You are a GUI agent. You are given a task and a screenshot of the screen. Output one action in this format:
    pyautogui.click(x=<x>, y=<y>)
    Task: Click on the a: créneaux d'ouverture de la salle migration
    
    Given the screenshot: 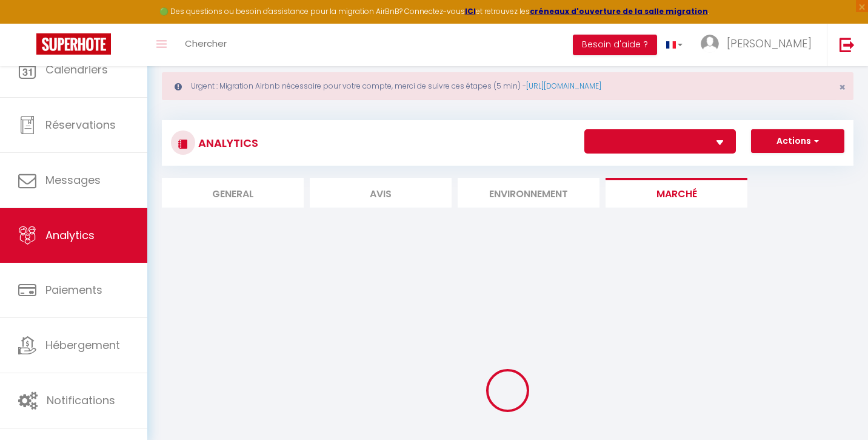 What is the action you would take?
    pyautogui.click(x=619, y=11)
    